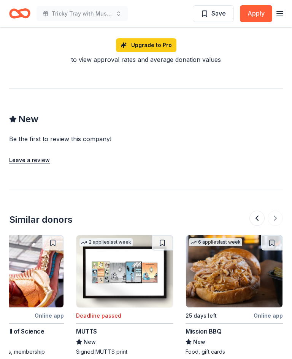 Image resolution: width=292 pixels, height=359 pixels. I want to click on a: Image for Mission BBQ6 applieslast week25 days leftOnline appMission BBQNewFood, gift cards, so click(234, 296).